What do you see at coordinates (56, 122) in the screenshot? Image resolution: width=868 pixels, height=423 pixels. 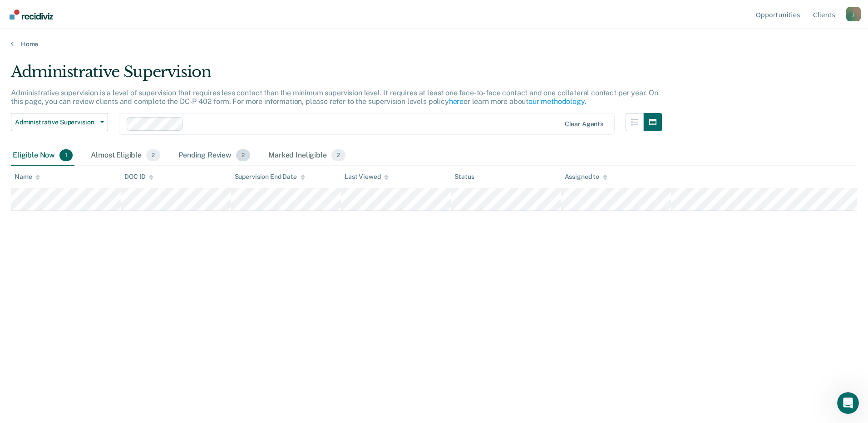 I see `span: Administrative Supervision` at bounding box center [56, 122].